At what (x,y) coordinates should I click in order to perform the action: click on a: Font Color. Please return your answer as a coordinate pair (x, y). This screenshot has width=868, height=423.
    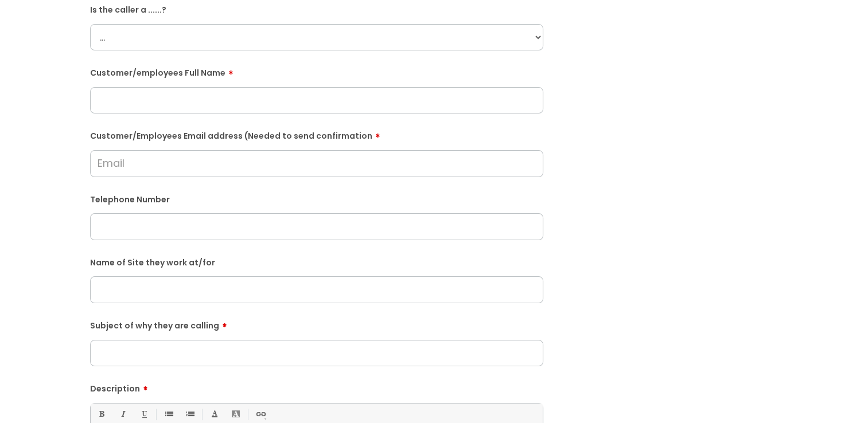
    Looking at the image, I should click on (214, 414).